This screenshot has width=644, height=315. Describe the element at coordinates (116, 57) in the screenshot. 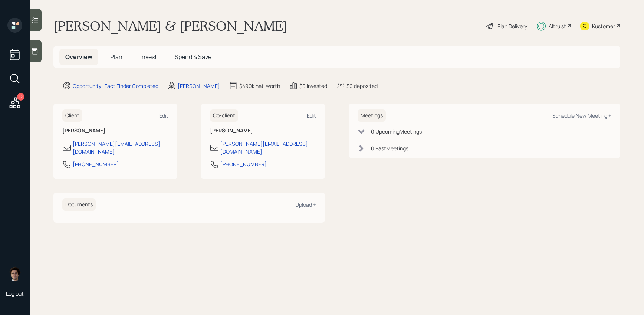

I see `span: Plan` at that location.